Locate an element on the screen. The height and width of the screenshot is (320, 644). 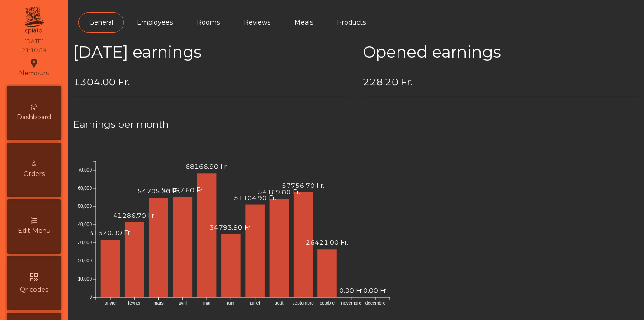
h4: 228.20 Fr. is located at coordinates (501, 82).